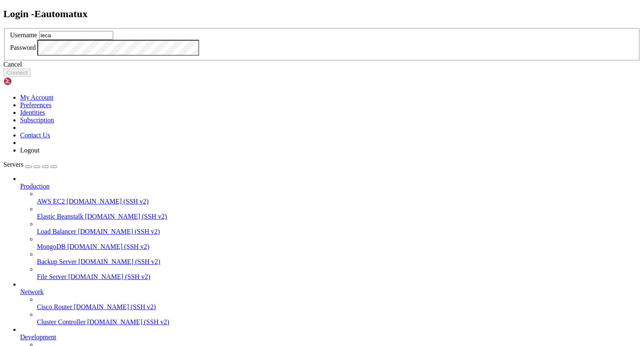  I want to click on label: Password, so click(23, 47).